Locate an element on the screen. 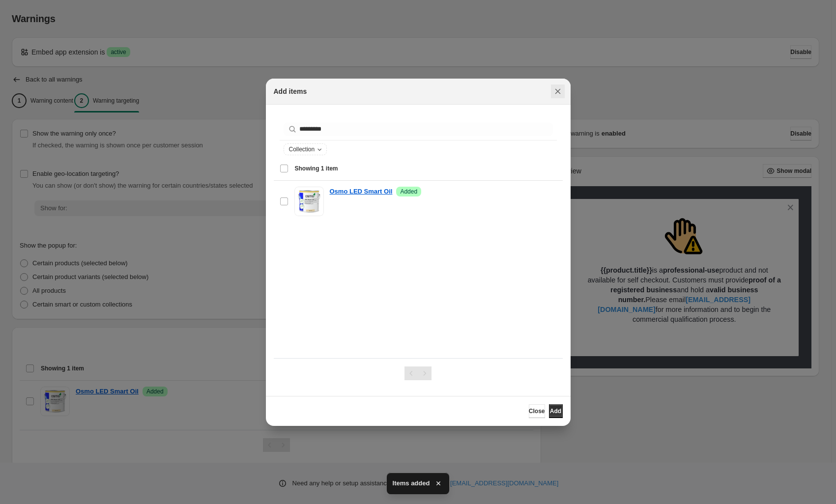 The width and height of the screenshot is (836, 504). span: Collection is located at coordinates (302, 150).